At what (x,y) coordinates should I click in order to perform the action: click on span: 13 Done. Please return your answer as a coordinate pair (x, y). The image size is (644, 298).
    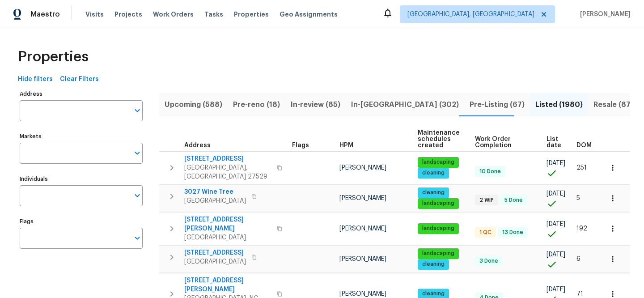
    Looking at the image, I should click on (513, 232).